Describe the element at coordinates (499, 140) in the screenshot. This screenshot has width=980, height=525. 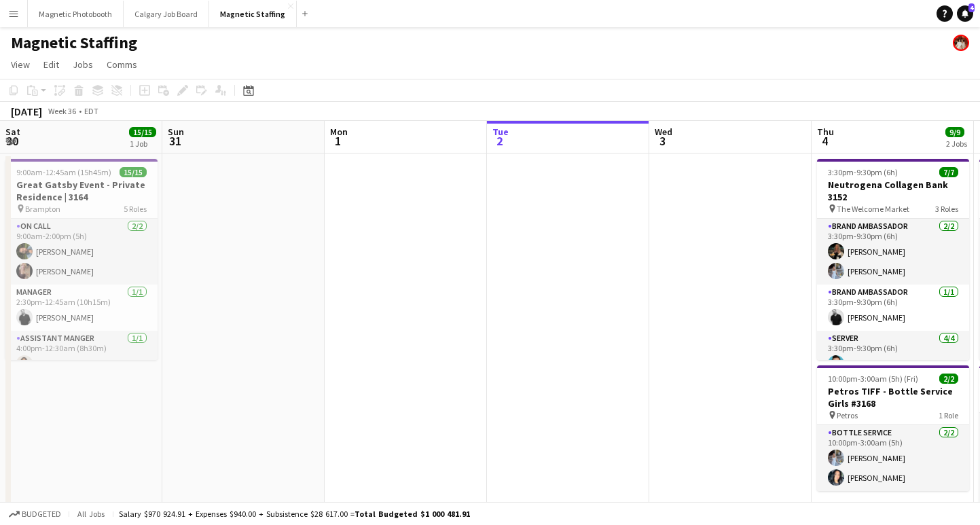
I see `span: 2` at that location.